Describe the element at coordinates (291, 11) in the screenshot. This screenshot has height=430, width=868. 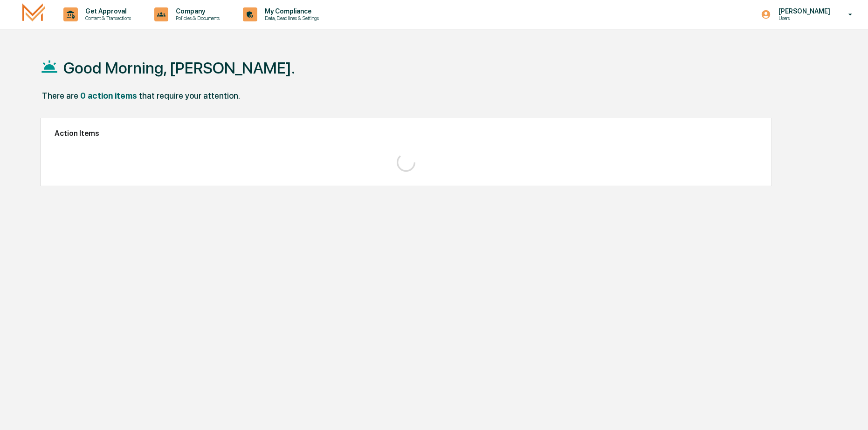
I see `p: My Compliance` at that location.